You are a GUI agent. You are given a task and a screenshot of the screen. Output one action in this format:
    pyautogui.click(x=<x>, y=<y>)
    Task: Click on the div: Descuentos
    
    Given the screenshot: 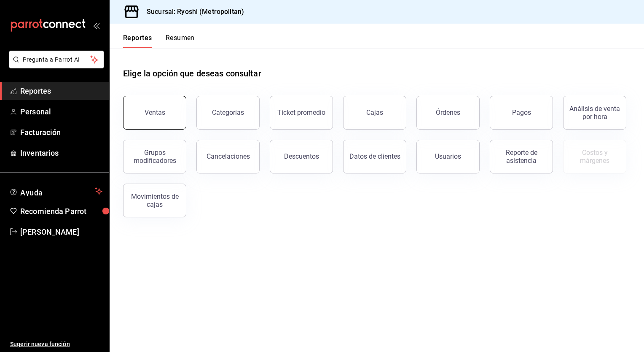 What is the action you would take?
    pyautogui.click(x=301, y=156)
    